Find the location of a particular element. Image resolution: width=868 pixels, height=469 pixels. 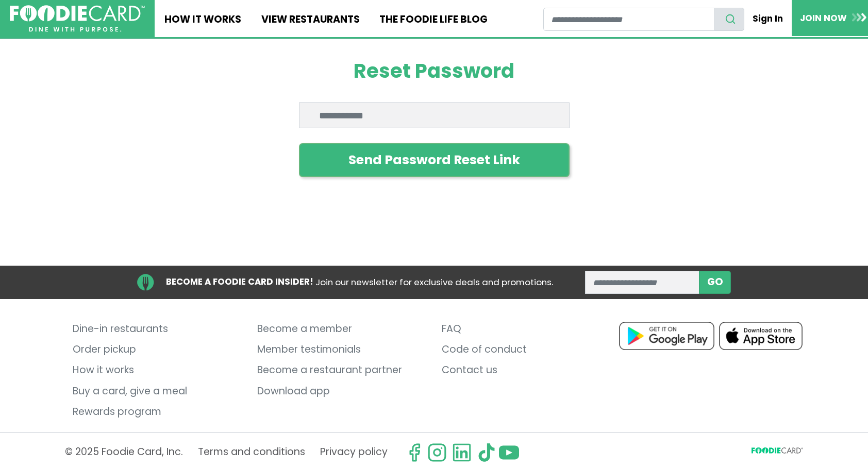

a: Member testimonials is located at coordinates (341, 350).